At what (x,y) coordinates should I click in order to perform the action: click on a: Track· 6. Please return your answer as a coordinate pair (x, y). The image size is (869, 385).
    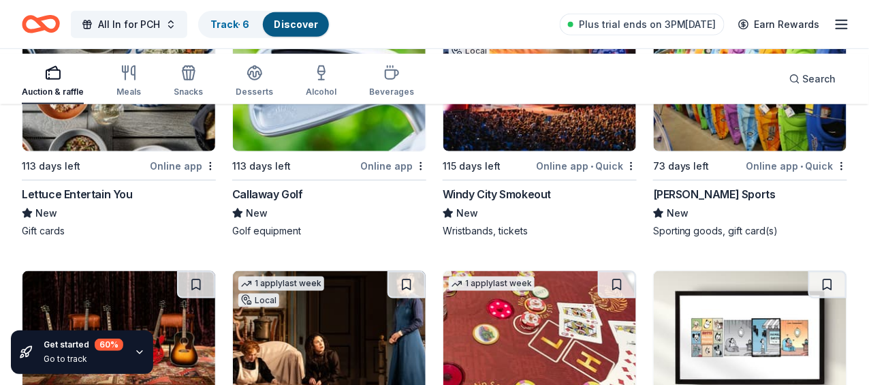
    Looking at the image, I should click on (229, 24).